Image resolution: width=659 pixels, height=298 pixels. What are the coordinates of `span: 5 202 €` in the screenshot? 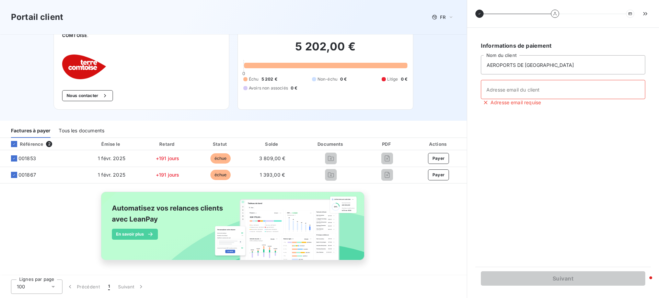 It's located at (269, 79).